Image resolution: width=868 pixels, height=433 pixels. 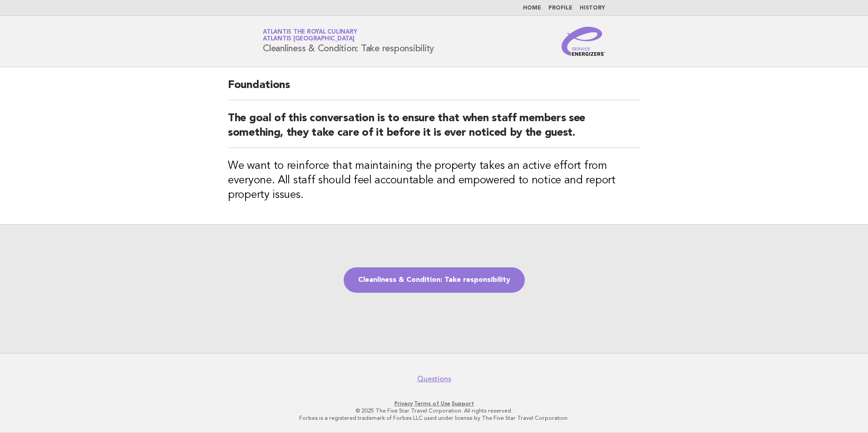 I want to click on img: Service Energizers, so click(x=583, y=42).